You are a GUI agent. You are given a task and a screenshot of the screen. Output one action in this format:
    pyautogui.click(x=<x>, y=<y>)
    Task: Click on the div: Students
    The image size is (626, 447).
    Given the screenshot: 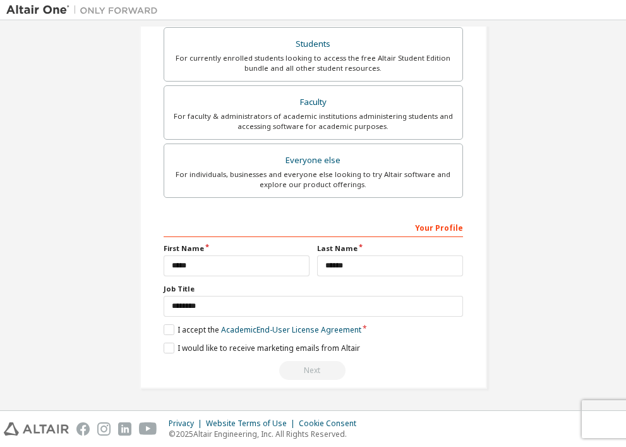 What is the action you would take?
    pyautogui.click(x=313, y=44)
    